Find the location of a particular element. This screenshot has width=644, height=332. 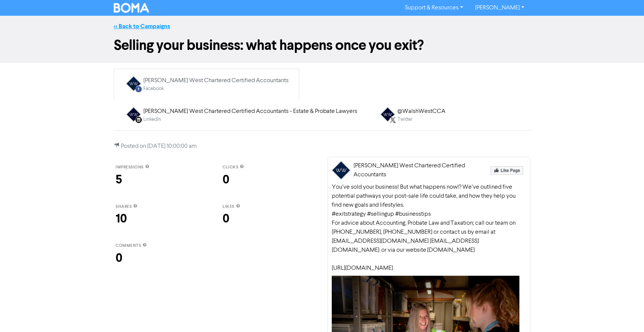

div: 5 is located at coordinates (161, 180).